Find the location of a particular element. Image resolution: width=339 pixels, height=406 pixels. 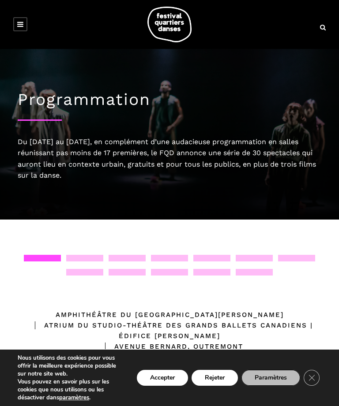

img: logo-fqd-med is located at coordinates (169, 24).